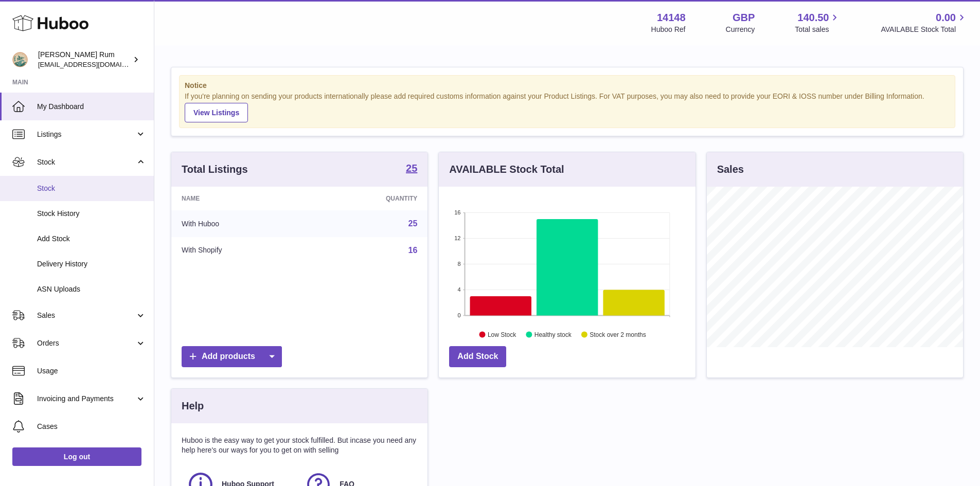  I want to click on text: 16, so click(458, 213).